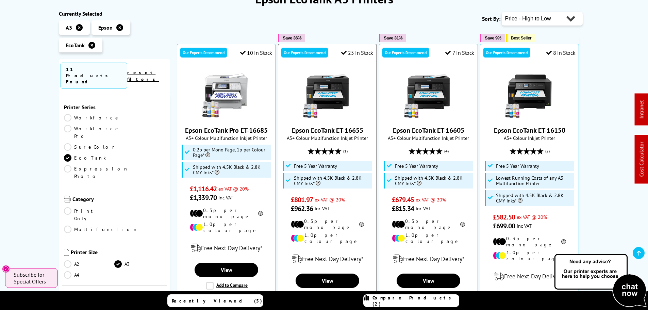 The image size is (648, 310). I want to click on img: Epson EcoTank ET-16605, so click(428, 94).